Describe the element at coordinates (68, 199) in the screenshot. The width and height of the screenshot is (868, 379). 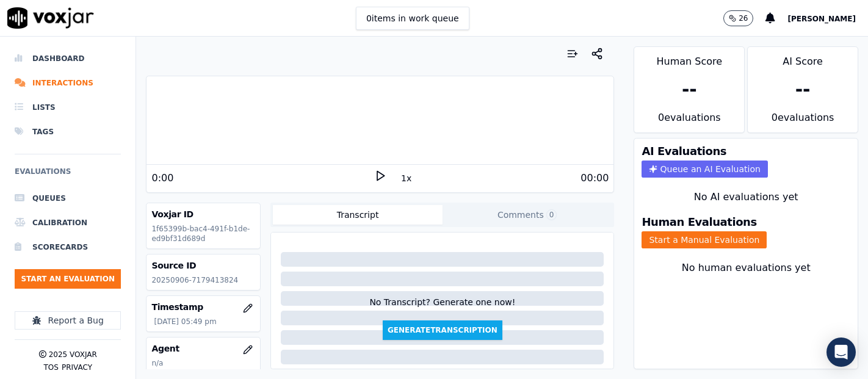
I see `a: Queues` at that location.